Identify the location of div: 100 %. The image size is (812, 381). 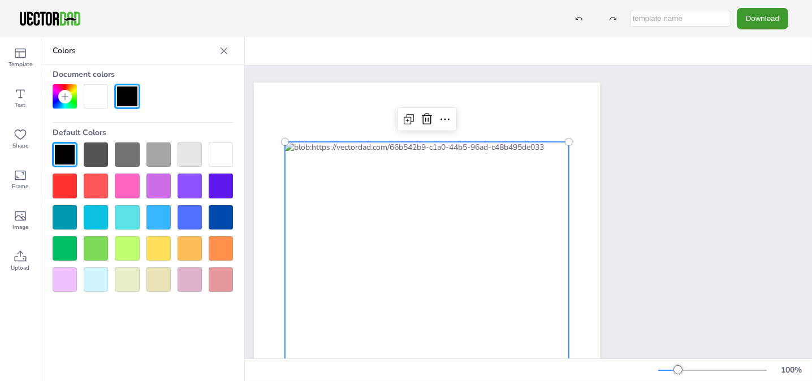
(791, 370).